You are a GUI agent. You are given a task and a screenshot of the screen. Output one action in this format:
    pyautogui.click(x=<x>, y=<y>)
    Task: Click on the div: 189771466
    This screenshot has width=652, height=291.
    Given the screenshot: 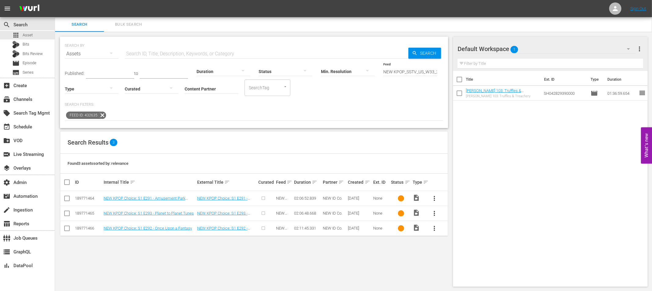 What is the action you would take?
    pyautogui.click(x=88, y=228)
    